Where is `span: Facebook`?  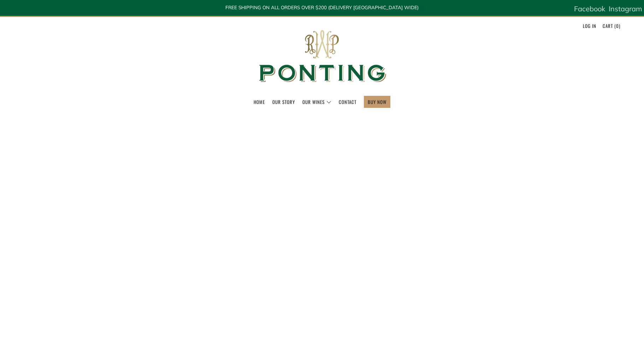 span: Facebook is located at coordinates (590, 9).